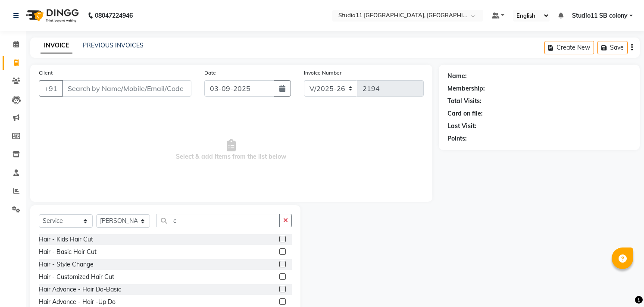 The width and height of the screenshot is (644, 307). Describe the element at coordinates (67, 252) in the screenshot. I see `div: Hair - Basic Hair Cut` at that location.